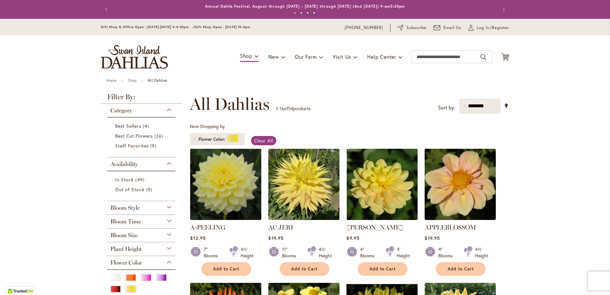 The image size is (610, 295). I want to click on a: Clear All, so click(264, 140).